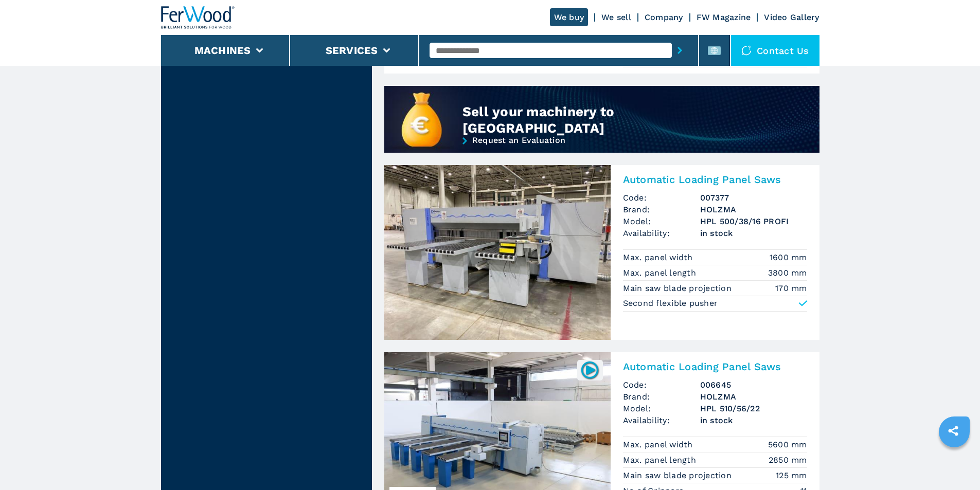 This screenshot has width=980, height=490. Describe the element at coordinates (791, 475) in the screenshot. I see `em: 125 mm` at that location.